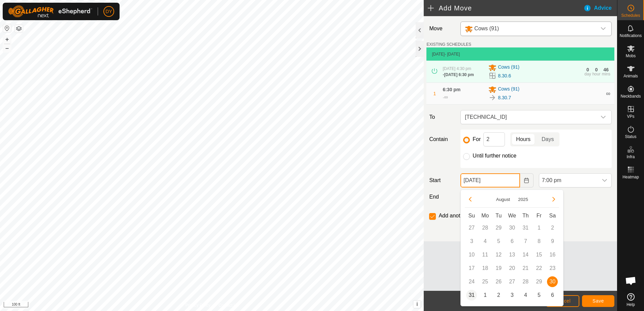 The height and width of the screenshot is (311, 644). I want to click on span: VPs, so click(631, 116).